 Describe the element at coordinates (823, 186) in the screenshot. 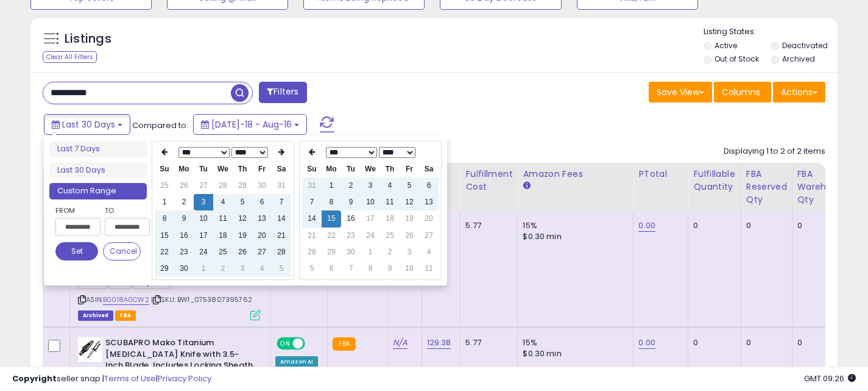

I see `div: FBA Warehouse Qty` at that location.